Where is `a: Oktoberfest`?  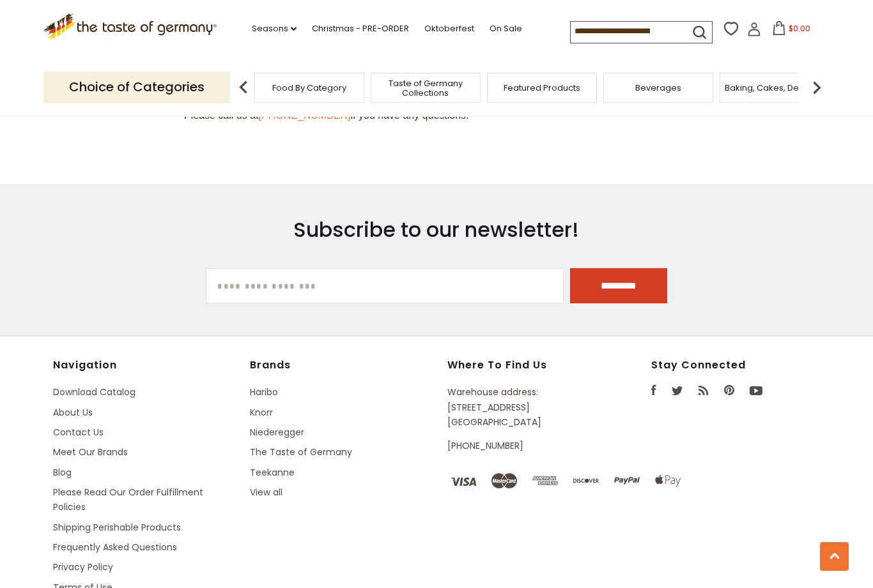
a: Oktoberfest is located at coordinates (449, 29).